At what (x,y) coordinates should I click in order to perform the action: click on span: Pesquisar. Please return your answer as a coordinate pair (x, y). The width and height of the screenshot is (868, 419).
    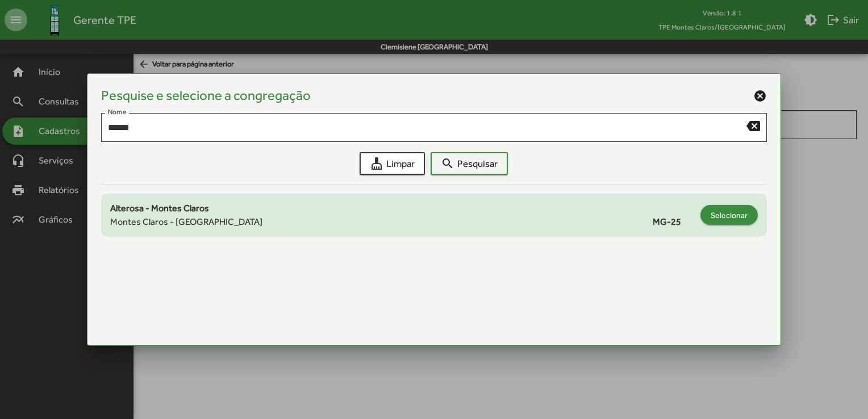
    Looking at the image, I should click on (469, 163).